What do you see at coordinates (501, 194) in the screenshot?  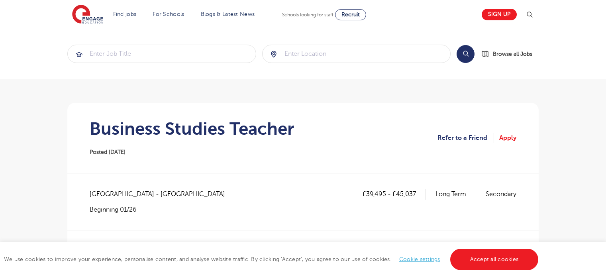 I see `p: Secondary` at bounding box center [501, 194].